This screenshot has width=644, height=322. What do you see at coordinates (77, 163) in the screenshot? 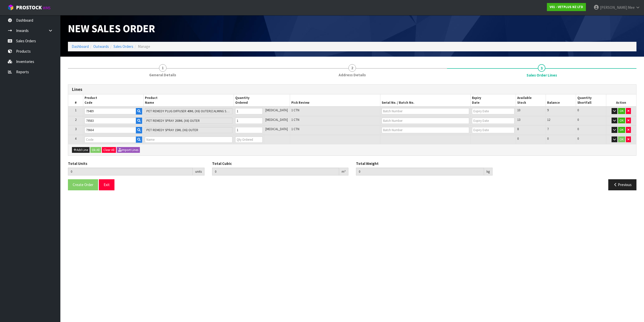
I see `label: Total Units` at bounding box center [77, 163].